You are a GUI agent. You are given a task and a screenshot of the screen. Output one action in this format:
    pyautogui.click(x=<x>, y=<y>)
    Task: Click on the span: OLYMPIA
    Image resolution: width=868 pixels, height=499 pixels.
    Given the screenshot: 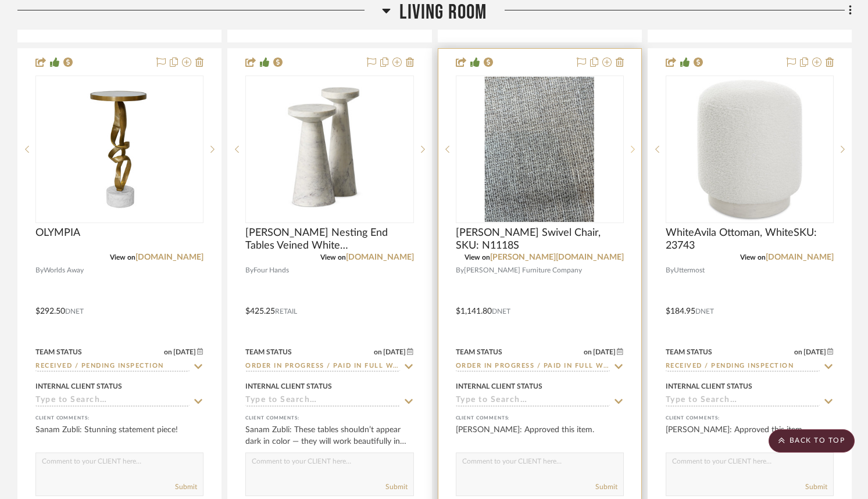 What is the action you would take?
    pyautogui.click(x=58, y=233)
    